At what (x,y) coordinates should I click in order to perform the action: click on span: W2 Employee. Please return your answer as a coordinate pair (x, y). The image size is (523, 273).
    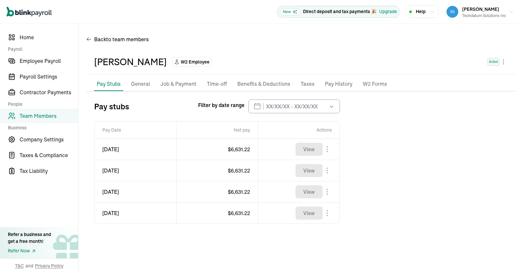
    Looking at the image, I should click on (195, 62).